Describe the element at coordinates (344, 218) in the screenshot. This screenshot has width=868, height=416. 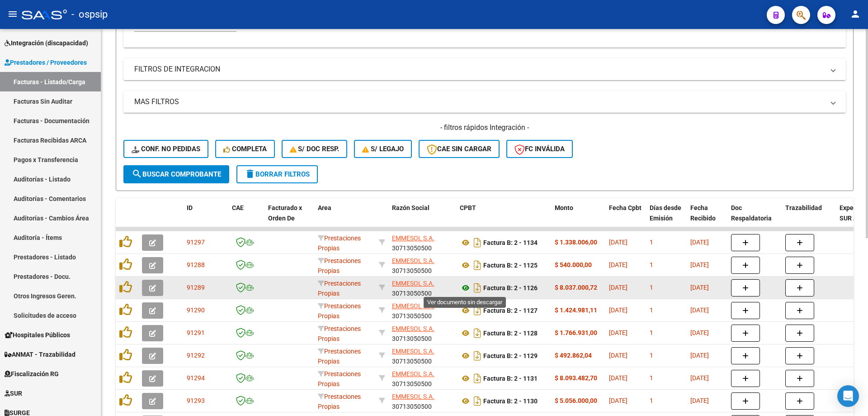
I see `datatable-header-cell: Area` at that location.